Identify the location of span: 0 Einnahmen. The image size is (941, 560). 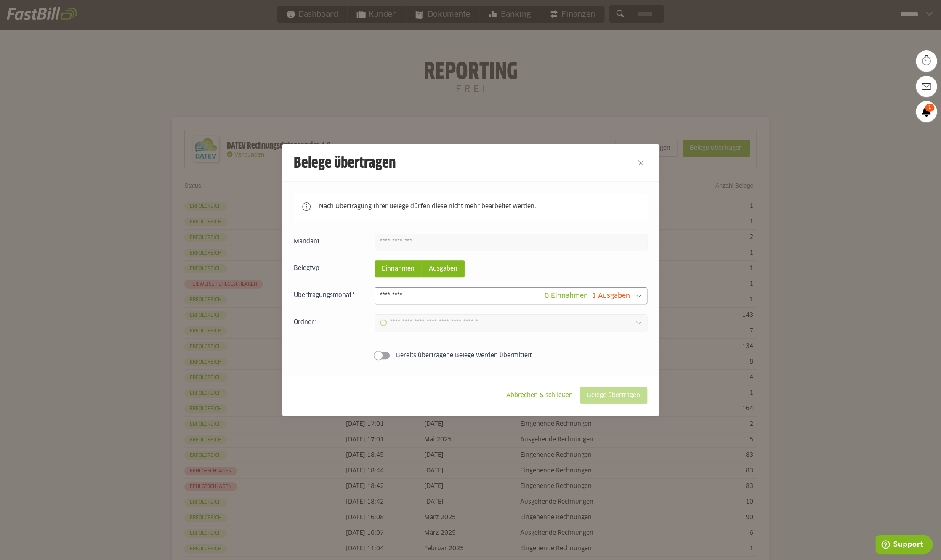
(566, 296).